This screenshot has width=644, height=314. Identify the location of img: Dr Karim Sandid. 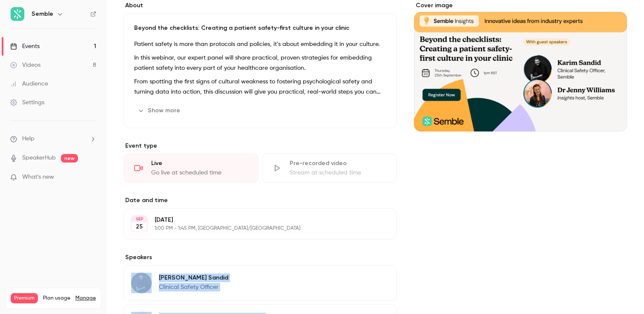
(141, 283).